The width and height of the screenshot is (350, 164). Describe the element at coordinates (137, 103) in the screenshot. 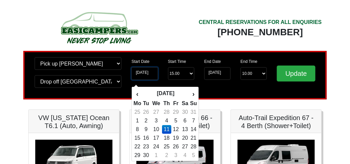

I see `th: Mo` at that location.